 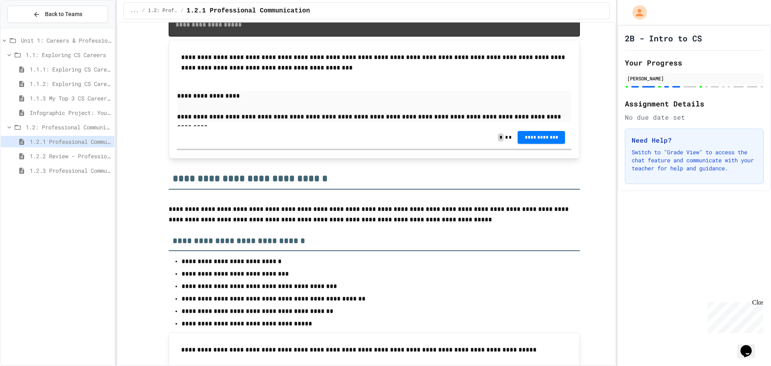 I want to click on span: 1.1.2: Exploring CS Careers - Review, so click(x=70, y=84).